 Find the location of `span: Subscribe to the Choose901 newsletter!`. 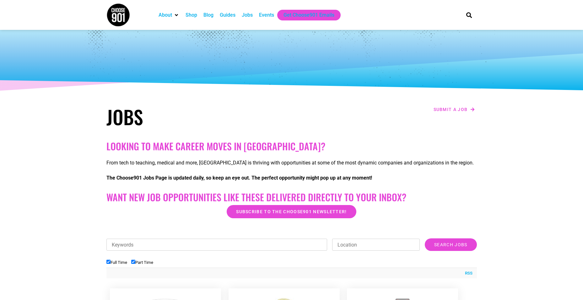

span: Subscribe to the Choose901 newsletter! is located at coordinates (292, 211).